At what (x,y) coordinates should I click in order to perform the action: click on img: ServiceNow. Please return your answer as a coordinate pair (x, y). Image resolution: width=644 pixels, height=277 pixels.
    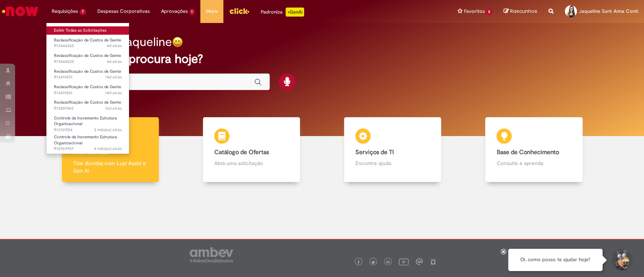
    Looking at the image, I should click on (20, 11).